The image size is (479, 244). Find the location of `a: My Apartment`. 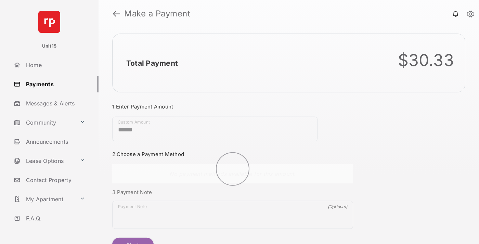

a: My Apartment is located at coordinates (44, 199).